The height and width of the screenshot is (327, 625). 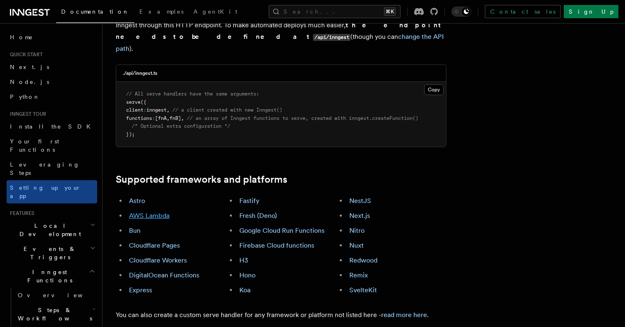 I want to click on span: Your first Functions, so click(x=34, y=146).